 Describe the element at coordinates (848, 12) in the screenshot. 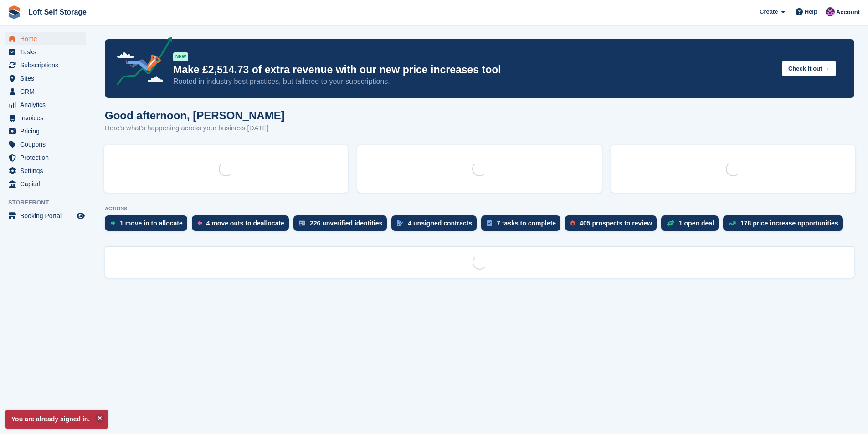

I see `span: Account` at that location.